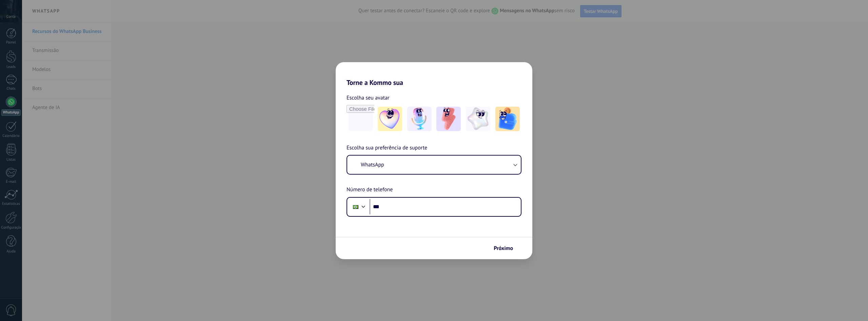  Describe the element at coordinates (434, 165) in the screenshot. I see `button: WhatsApp` at that location.